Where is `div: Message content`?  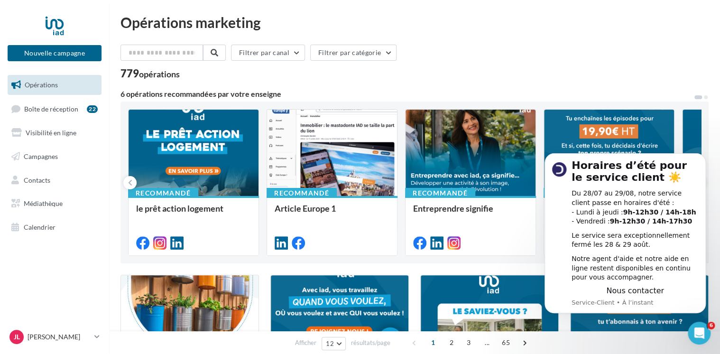
div: Message content is located at coordinates (105, 87).